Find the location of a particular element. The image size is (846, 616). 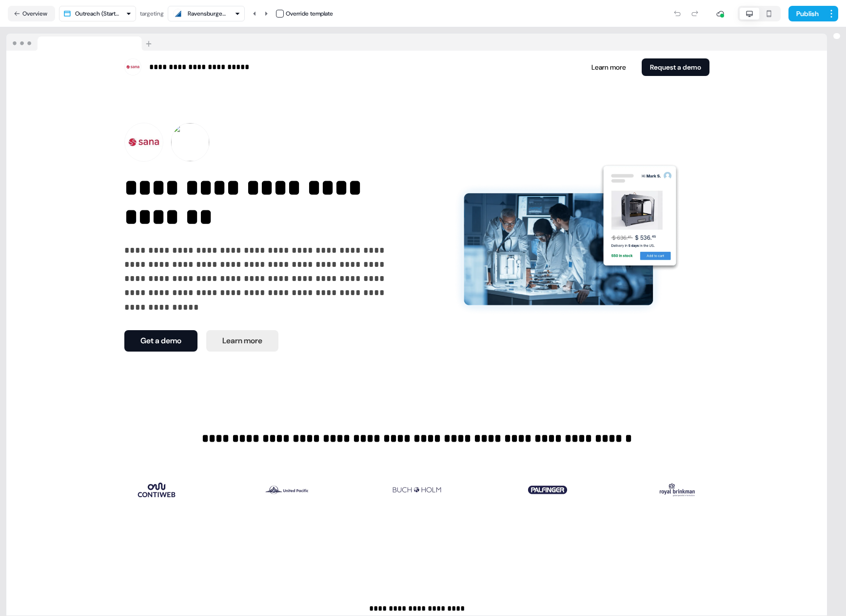

div: Get a demoLearn more is located at coordinates (264, 342).